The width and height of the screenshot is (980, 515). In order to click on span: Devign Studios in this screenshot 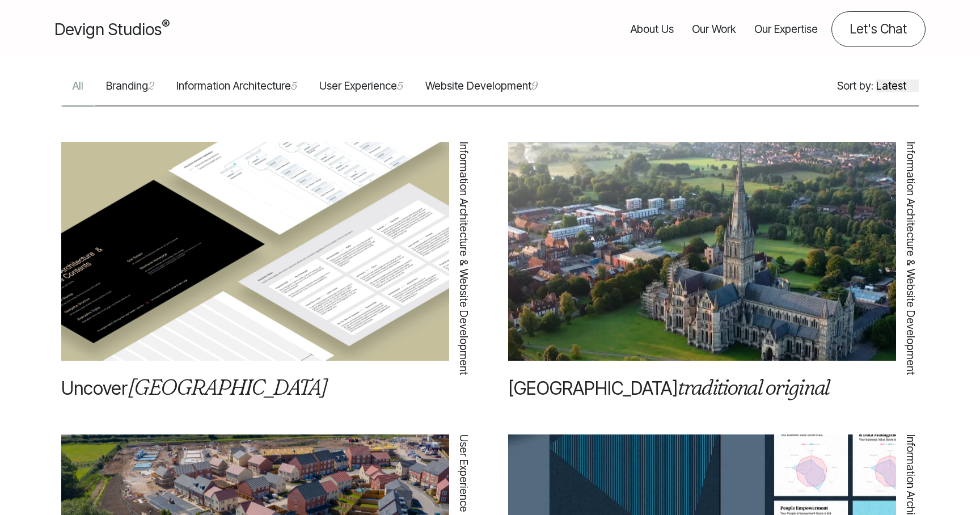, I will do `click(112, 29)`.